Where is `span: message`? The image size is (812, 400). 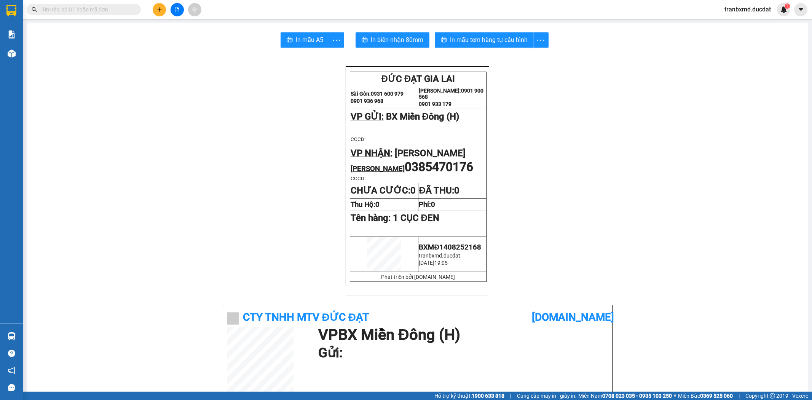
span: message is located at coordinates (11, 387).